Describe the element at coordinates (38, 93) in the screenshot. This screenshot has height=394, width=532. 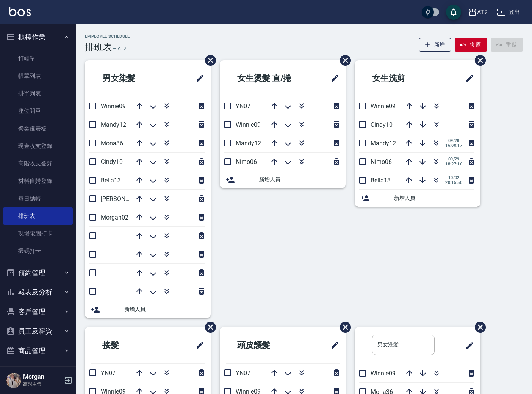
I see `a: 掛單列表` at that location.